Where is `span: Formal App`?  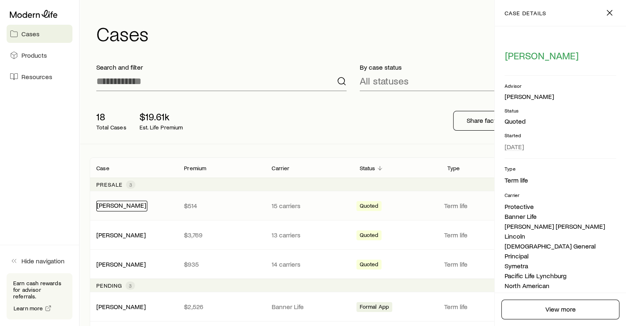
span: Formal App is located at coordinates (375, 307).